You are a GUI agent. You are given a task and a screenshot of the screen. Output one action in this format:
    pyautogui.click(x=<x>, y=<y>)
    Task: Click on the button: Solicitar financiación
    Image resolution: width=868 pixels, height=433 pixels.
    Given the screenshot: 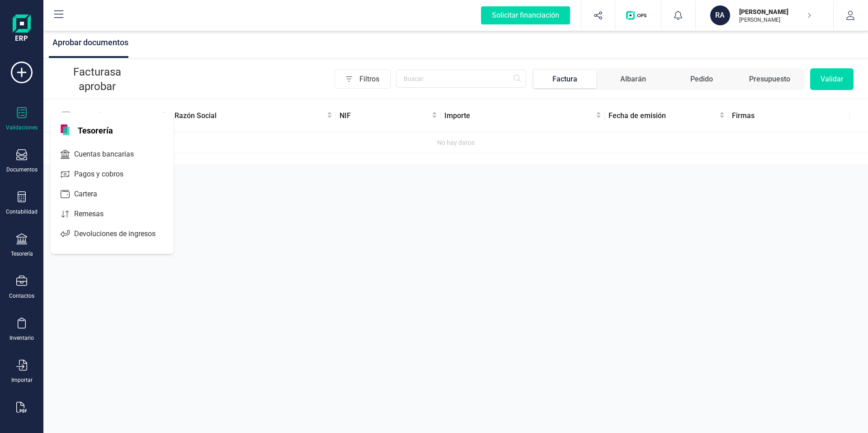 What is the action you would take?
    pyautogui.click(x=525, y=15)
    